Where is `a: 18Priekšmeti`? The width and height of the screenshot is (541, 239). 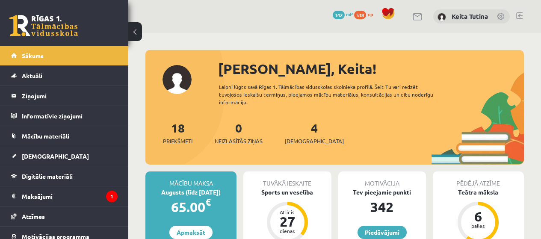
a: 18Priekšmeti is located at coordinates (178, 133).